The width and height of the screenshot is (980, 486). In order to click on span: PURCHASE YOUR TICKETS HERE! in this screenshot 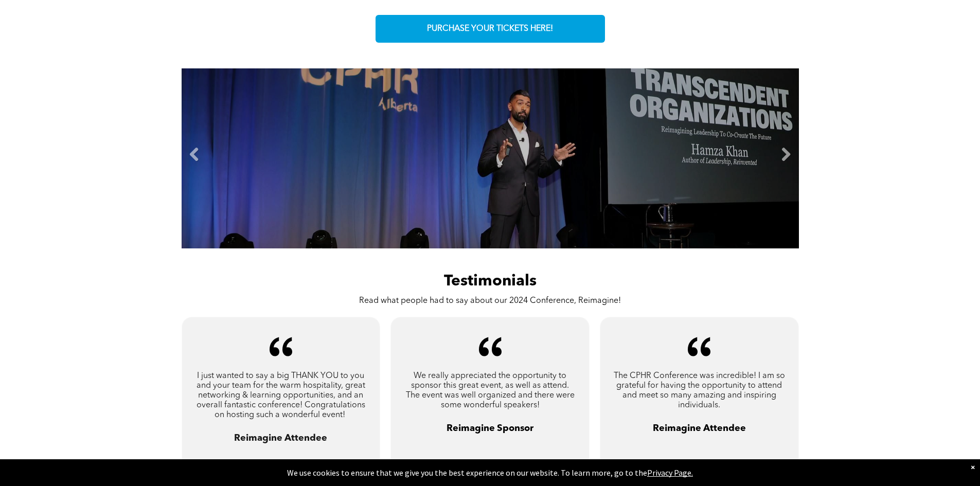, I will do `click(489, 29)`.